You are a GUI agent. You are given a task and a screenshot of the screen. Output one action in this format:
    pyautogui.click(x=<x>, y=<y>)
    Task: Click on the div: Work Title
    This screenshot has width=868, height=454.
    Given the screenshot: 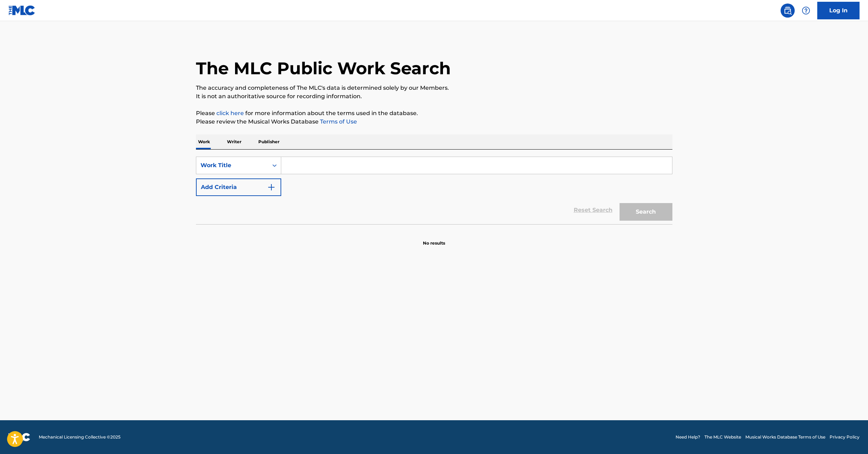 What is the action you would take?
    pyautogui.click(x=232, y=165)
    